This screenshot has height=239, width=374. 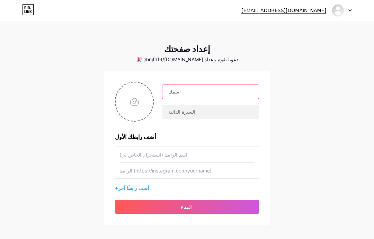 What do you see at coordinates (187, 206) in the screenshot?
I see `button: البدء` at bounding box center [187, 206].